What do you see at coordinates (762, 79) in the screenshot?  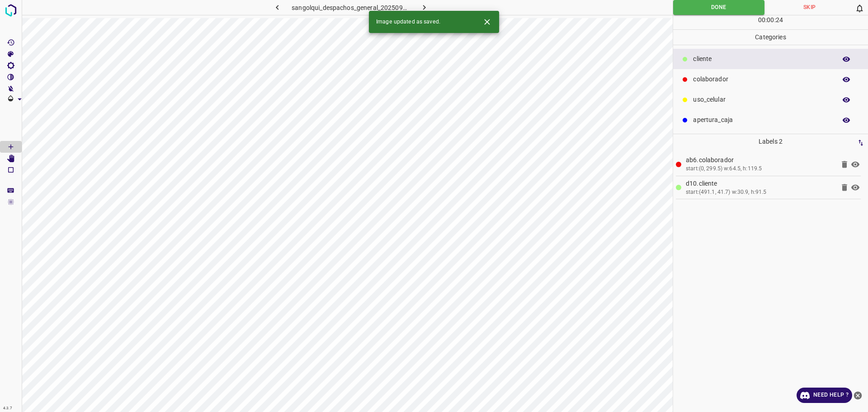 I see `p: colaborador` at bounding box center [762, 79].